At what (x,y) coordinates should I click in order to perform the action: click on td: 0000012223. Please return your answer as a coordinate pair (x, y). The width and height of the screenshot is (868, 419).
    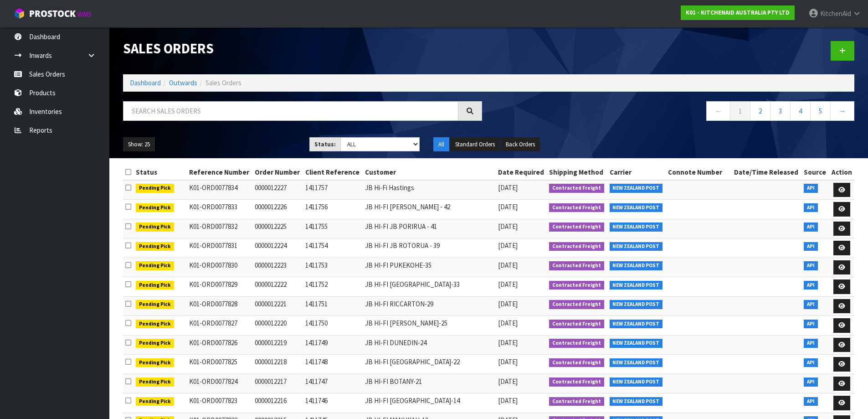
    Looking at the image, I should click on (278, 267).